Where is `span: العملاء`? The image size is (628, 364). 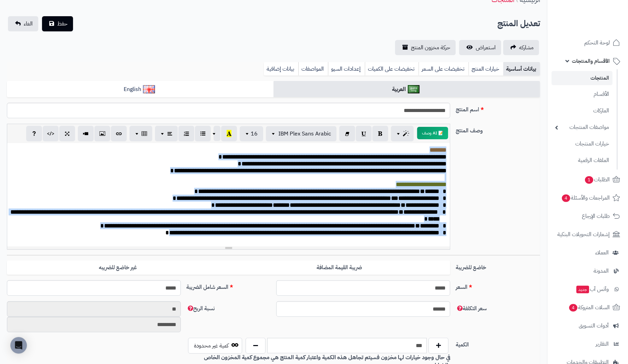
span: العملاء is located at coordinates (602, 253).